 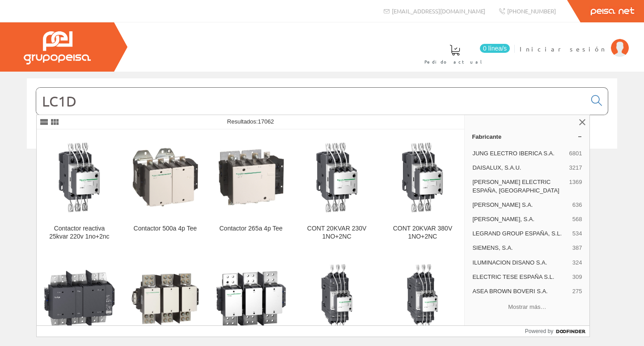 What do you see at coordinates (165, 190) in the screenshot?
I see `a: Contactor 500a 4p Tee Contactor 500a 4p Tee` at bounding box center [165, 190].